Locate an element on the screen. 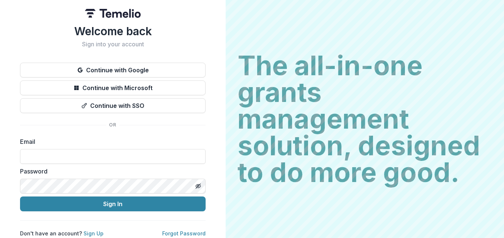 The width and height of the screenshot is (504, 238). h1: Welcome back is located at coordinates (113, 31).